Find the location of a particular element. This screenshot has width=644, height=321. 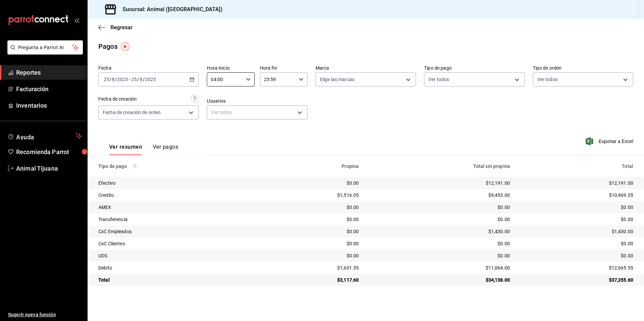

div: Pagos is located at coordinates (108, 46).